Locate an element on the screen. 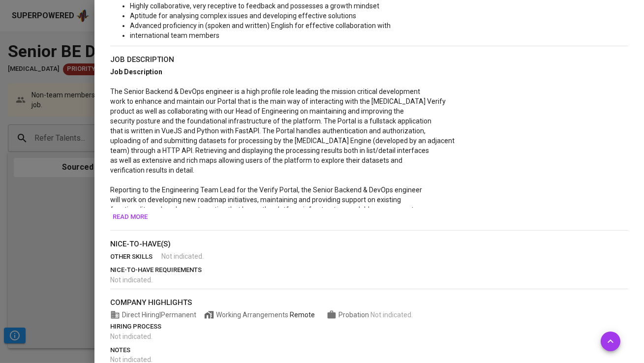 This screenshot has height=363, width=644. p: nice-to-have requirements is located at coordinates (369, 270).